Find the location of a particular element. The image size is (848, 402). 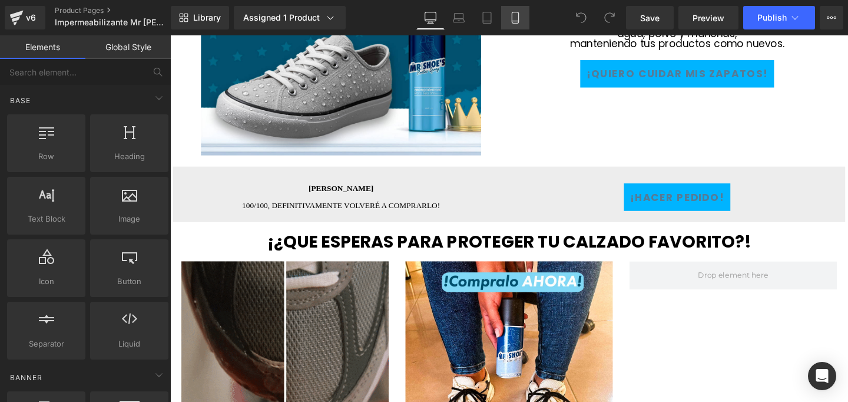

a: Desktop is located at coordinates (431, 18).